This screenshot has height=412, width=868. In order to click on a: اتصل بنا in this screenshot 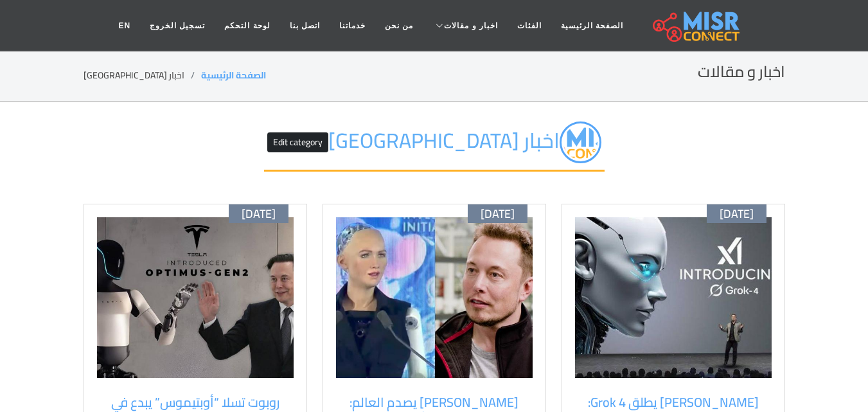, I will do `click(305, 25)`.